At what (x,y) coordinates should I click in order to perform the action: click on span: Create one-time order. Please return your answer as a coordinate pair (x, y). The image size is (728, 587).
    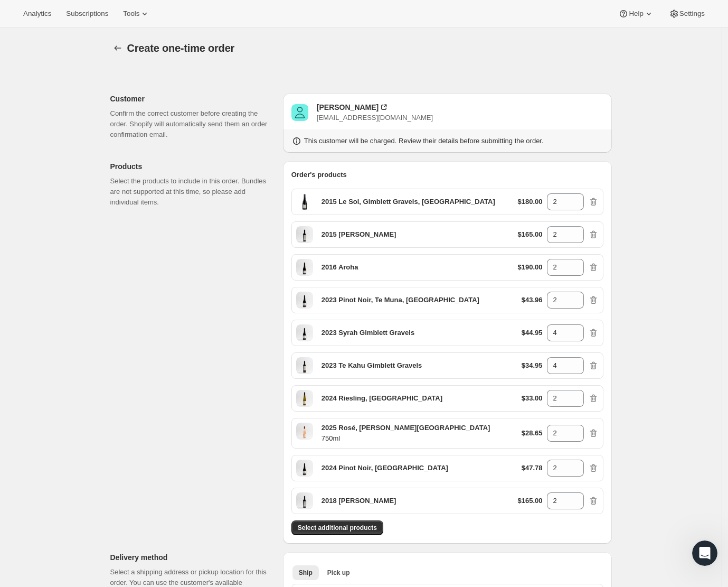
    Looking at the image, I should click on (181, 48).